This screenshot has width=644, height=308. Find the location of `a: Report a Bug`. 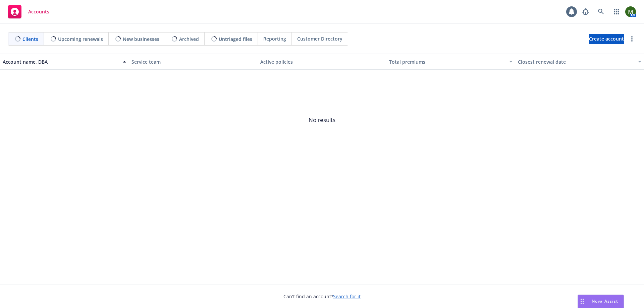

a: Report a Bug is located at coordinates (586, 12).